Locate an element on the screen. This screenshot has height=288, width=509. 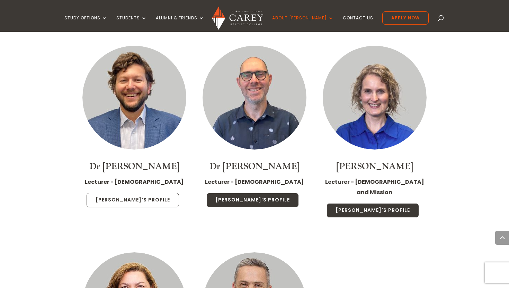
img: Jonathan Robinson_300x300 is located at coordinates (254, 98).